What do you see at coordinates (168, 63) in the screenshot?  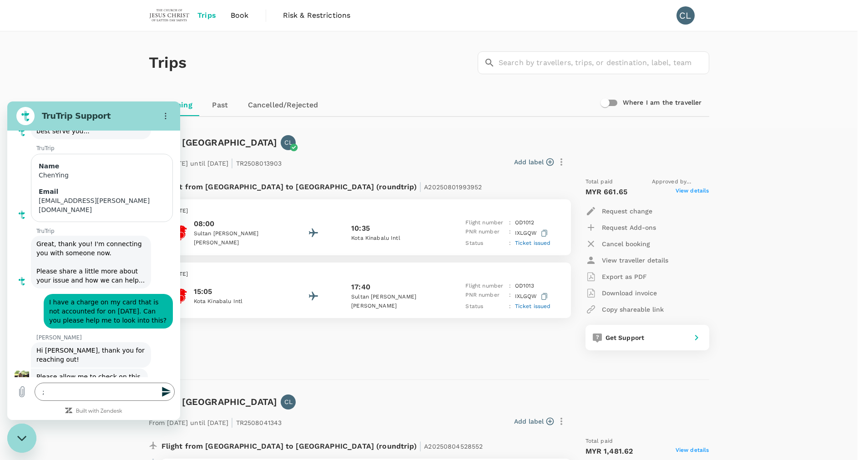 I see `h1: Trips` at bounding box center [168, 63].